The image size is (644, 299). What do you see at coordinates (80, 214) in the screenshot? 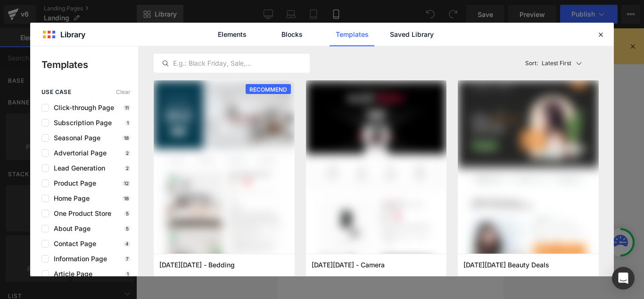
I see `span: One Product Store` at bounding box center [80, 214].